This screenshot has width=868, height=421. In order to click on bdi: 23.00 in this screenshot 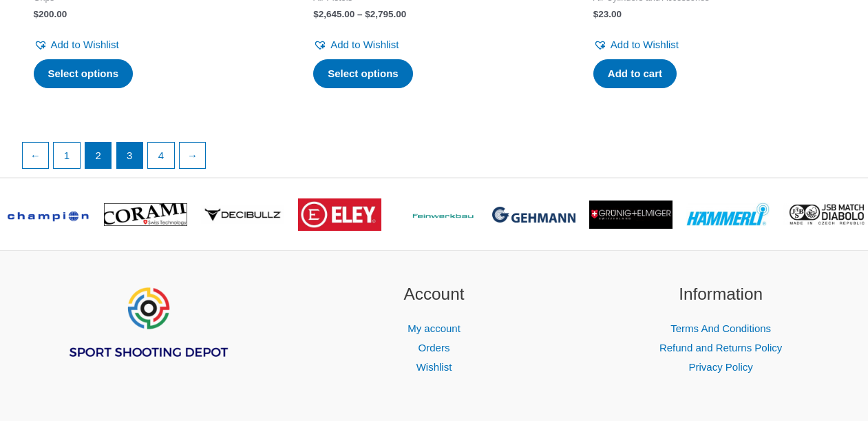, I will do `click(607, 14)`.